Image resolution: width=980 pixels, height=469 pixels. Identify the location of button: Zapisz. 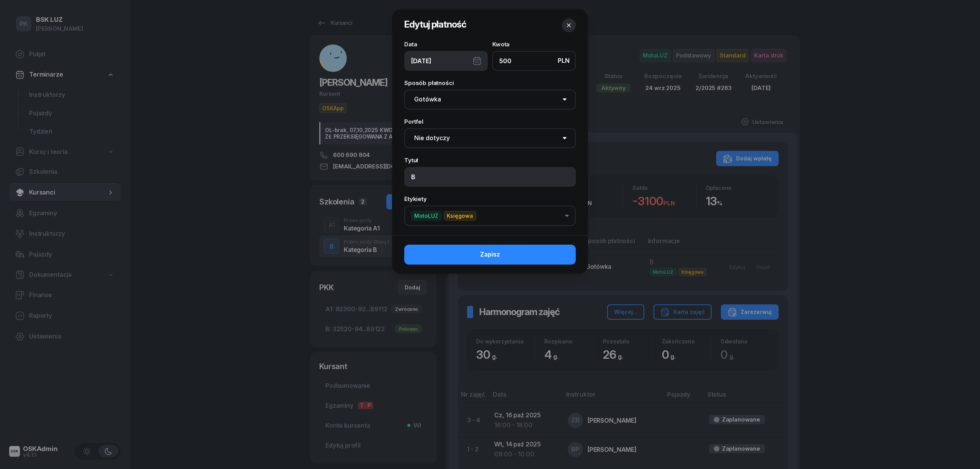
(490, 255).